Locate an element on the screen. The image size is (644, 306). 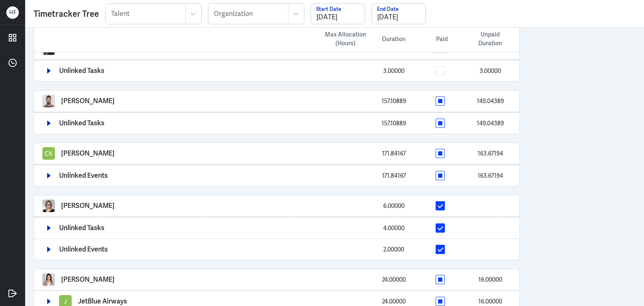
img: Armaan Gill is located at coordinates (49, 279).